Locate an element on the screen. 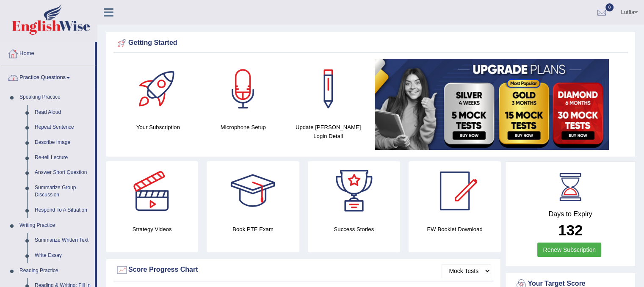 This screenshot has height=287, width=644. a: Summarize Group Discussion is located at coordinates (63, 191).